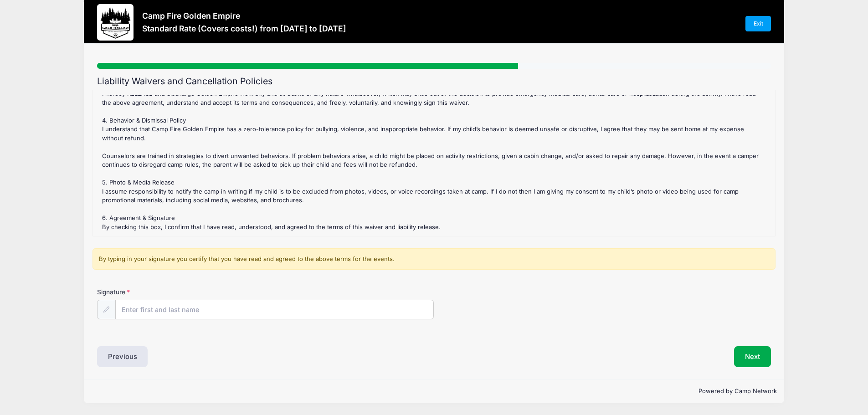 Image resolution: width=868 pixels, height=415 pixels. What do you see at coordinates (758, 24) in the screenshot?
I see `a: Exit` at bounding box center [758, 24].